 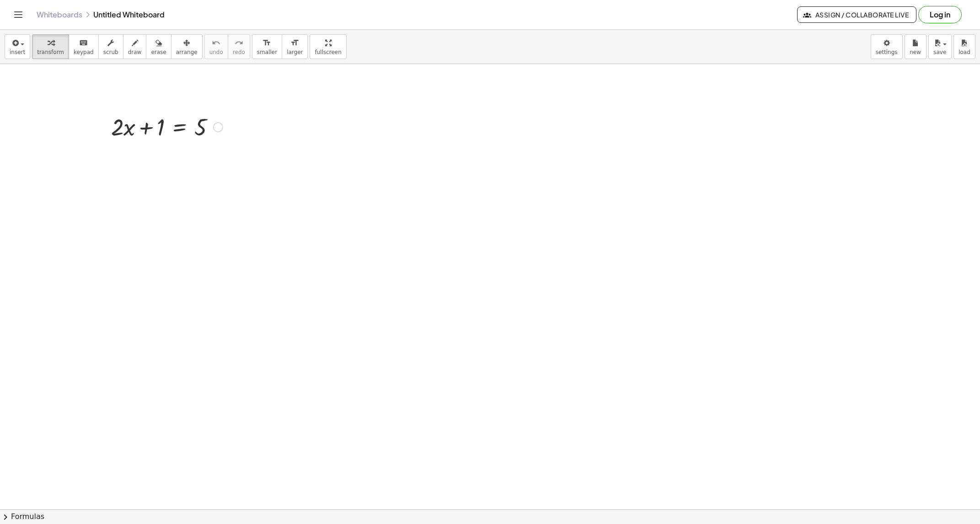 I want to click on button: undoundo, so click(x=217, y=46).